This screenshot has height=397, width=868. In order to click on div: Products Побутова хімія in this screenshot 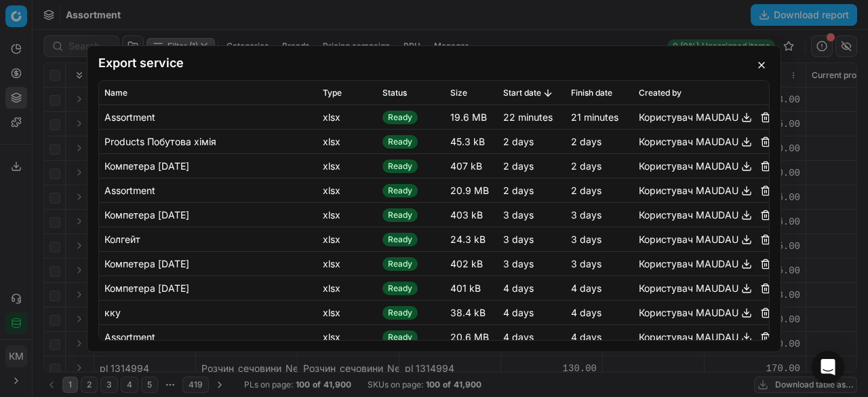, I will do `click(208, 141)`.